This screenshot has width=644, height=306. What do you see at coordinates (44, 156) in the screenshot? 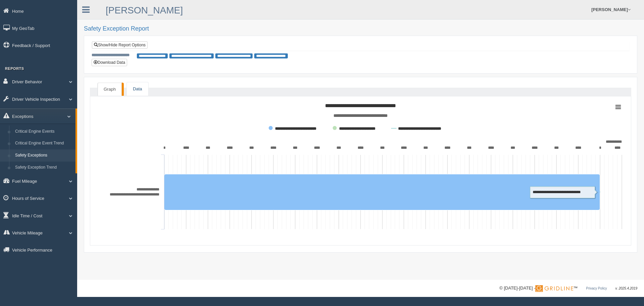
I see `a: Safety Exceptions` at bounding box center [44, 156].